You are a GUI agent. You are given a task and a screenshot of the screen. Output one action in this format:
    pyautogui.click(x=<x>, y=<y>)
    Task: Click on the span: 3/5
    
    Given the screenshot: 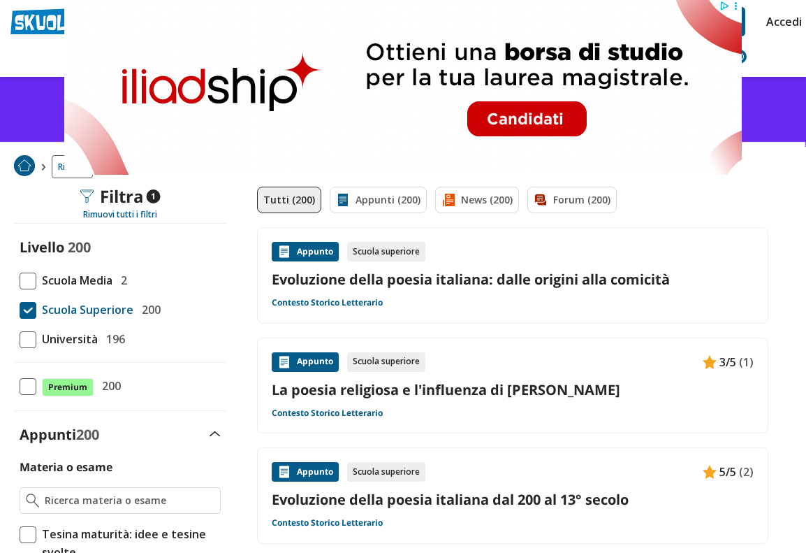 What is the action you would take?
    pyautogui.click(x=728, y=362)
    